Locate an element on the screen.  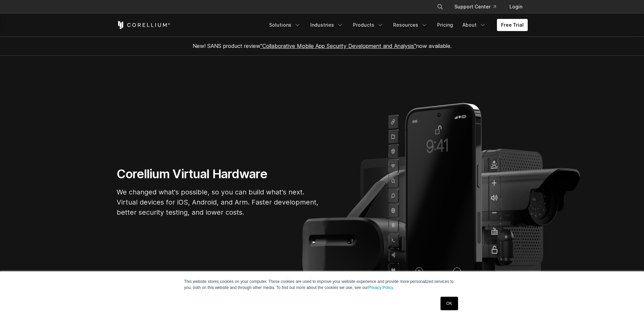
a: Privacy Policy. is located at coordinates (381, 288).